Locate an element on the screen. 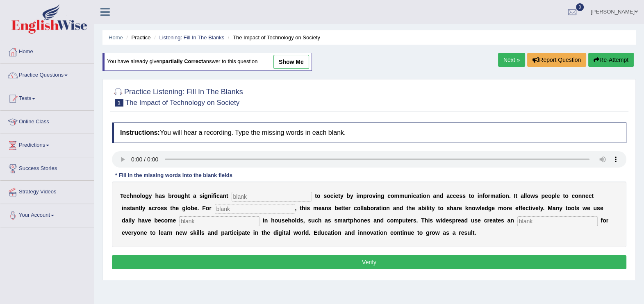 Image resolution: width=644 pixels, height=304 pixels. h4: You will hear a recording. Type the missing words in each blank. is located at coordinates (369, 133).